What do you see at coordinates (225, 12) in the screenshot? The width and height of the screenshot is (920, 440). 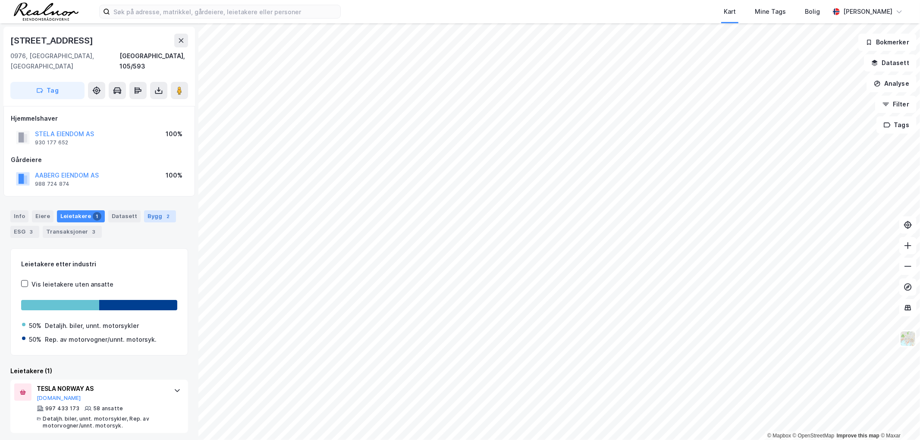 I see `input: Søk på adresse, matrikkel, gårdeiere, leietakere eller personer` at bounding box center [225, 12].